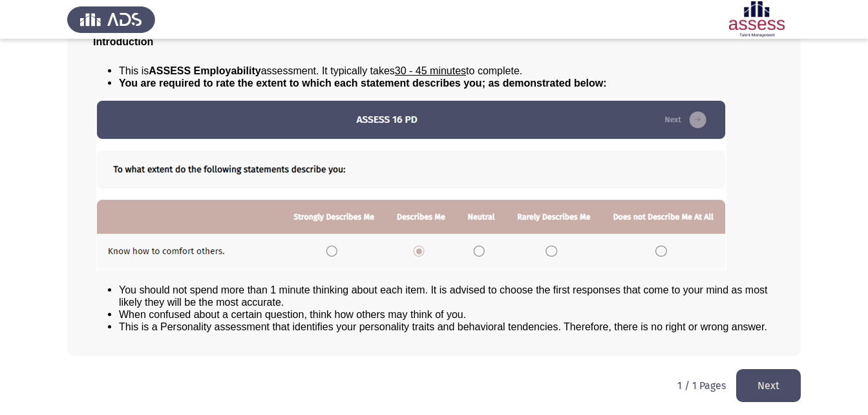 The image size is (868, 415). What do you see at coordinates (442, 326) in the screenshot?
I see `span: This is a Personality assessment that identifies your personality traits and behavioral tendencie...` at bounding box center [442, 326].